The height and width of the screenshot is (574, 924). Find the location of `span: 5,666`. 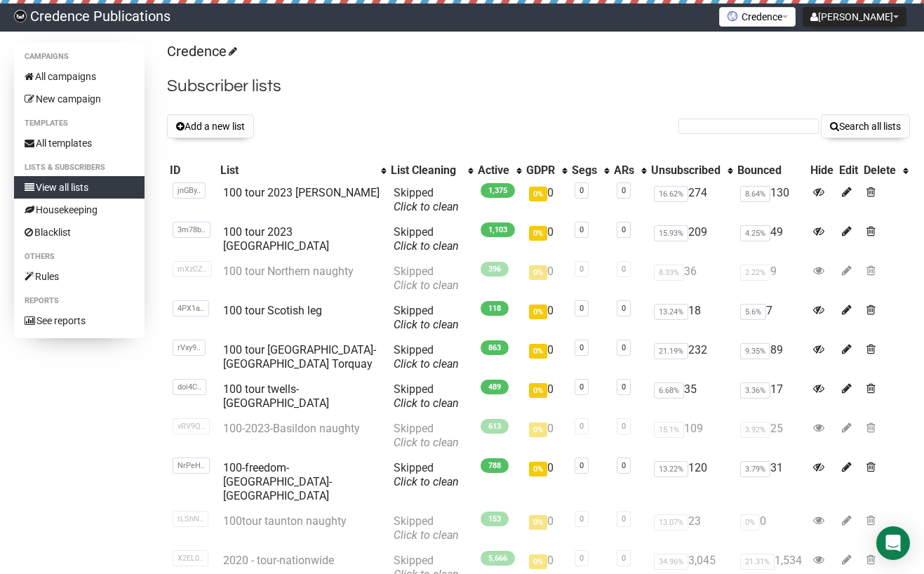

span: 5,666 is located at coordinates (498, 558).